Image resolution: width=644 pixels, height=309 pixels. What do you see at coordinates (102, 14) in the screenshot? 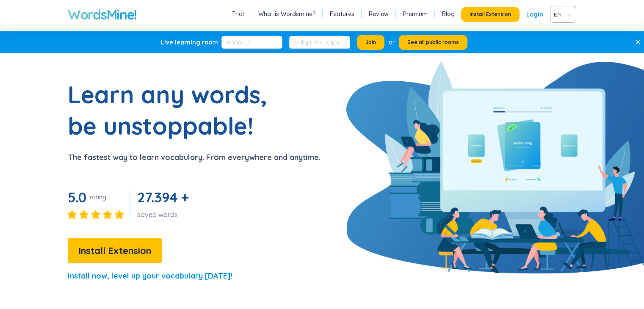
I see `h1: WordsMine!` at bounding box center [102, 14].